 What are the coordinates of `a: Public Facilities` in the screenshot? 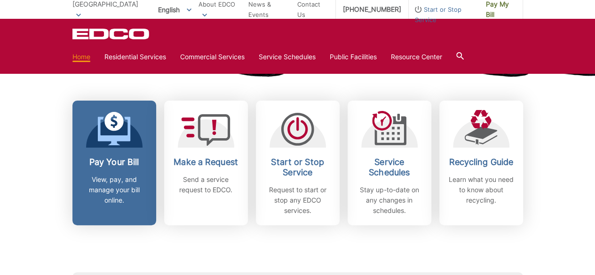 It's located at (353, 57).